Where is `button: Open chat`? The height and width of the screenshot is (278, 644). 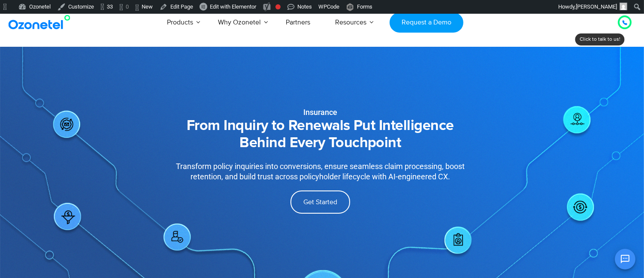
button: Open chat is located at coordinates (626, 260).